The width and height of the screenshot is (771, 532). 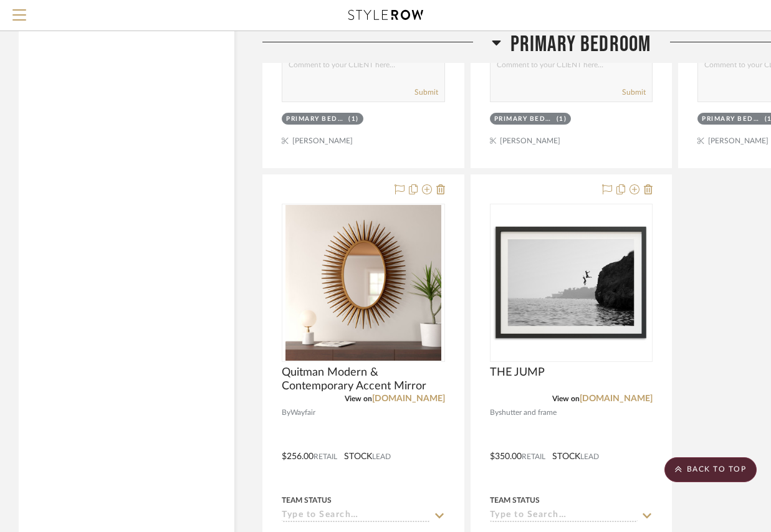 What do you see at coordinates (517, 373) in the screenshot?
I see `span: THE JUMP` at bounding box center [517, 373].